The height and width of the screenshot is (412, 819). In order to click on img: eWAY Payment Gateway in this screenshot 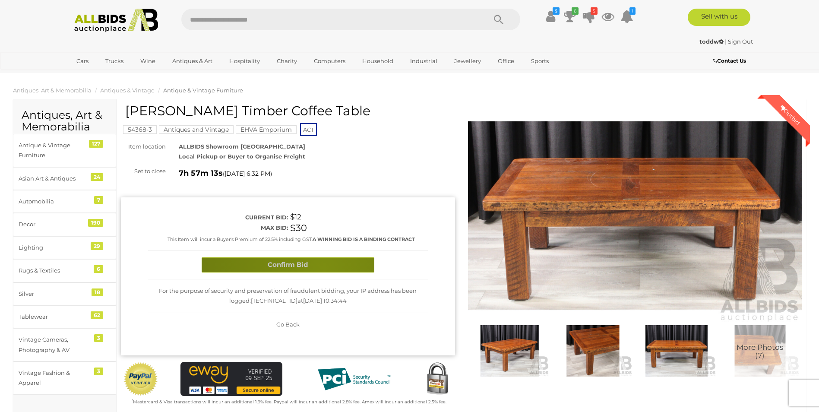, I will do `click(231, 378)`.